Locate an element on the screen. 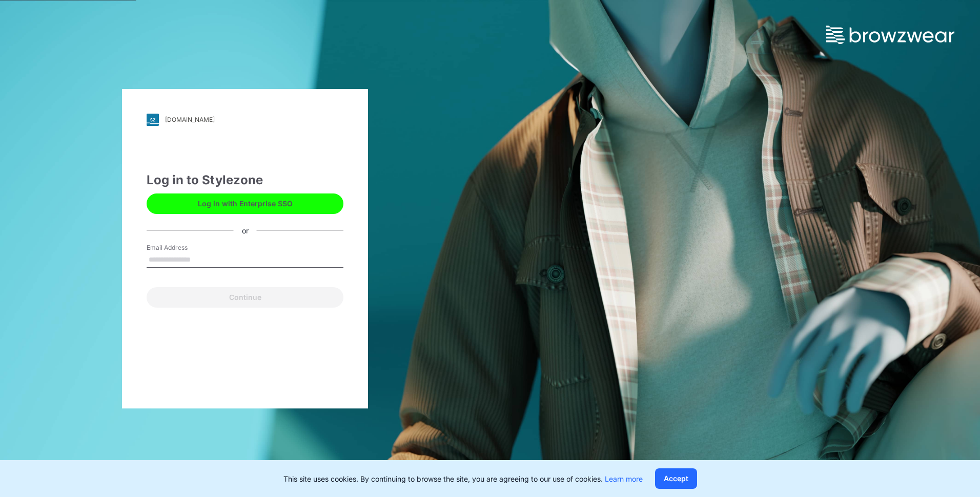 The image size is (980, 497). img: browzwear-logo.73288ffb.svg is located at coordinates (890, 35).